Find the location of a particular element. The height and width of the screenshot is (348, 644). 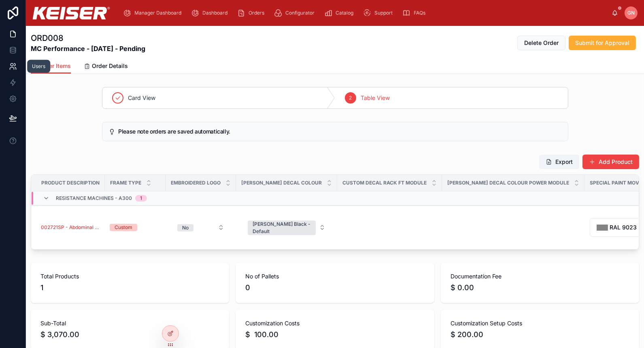

span: Support is located at coordinates (384, 13).